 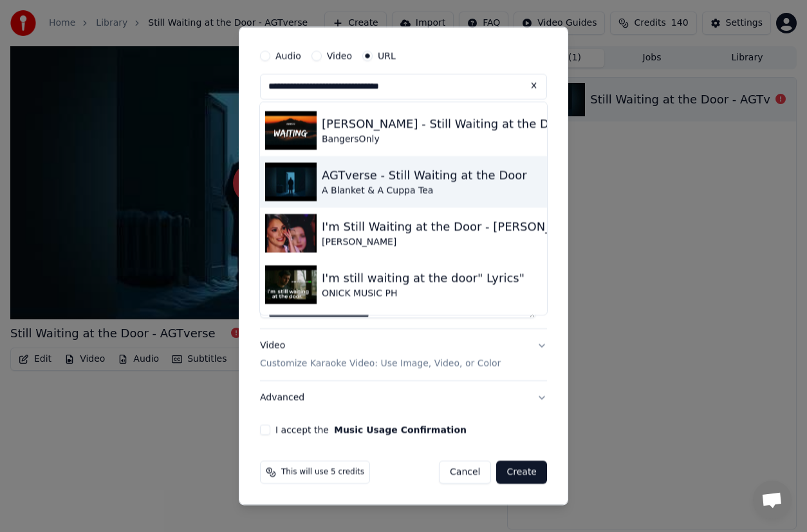 What do you see at coordinates (403, 355) in the screenshot?
I see `button: VideoCustomize Karaoke Video: Use Image, Video, or Color` at bounding box center [403, 355].